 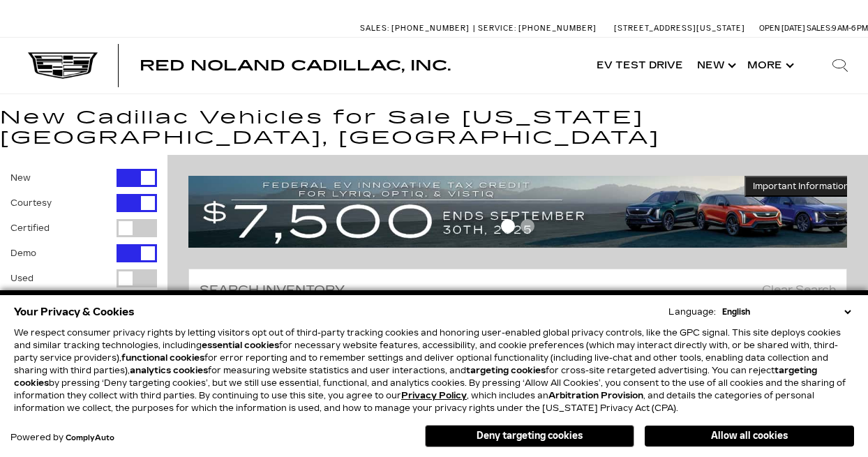 I want to click on span: Important Information, so click(x=801, y=186).